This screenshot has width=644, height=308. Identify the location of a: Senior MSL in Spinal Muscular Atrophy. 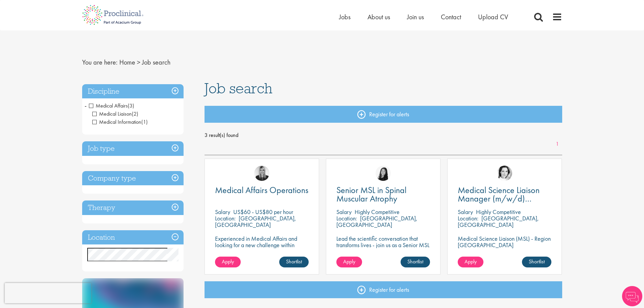
(383, 195).